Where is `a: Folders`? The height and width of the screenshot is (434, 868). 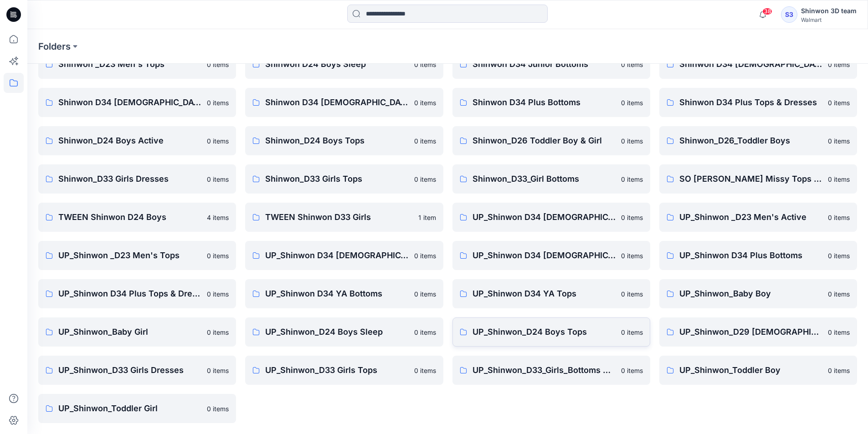
a: Folders is located at coordinates (54, 47).